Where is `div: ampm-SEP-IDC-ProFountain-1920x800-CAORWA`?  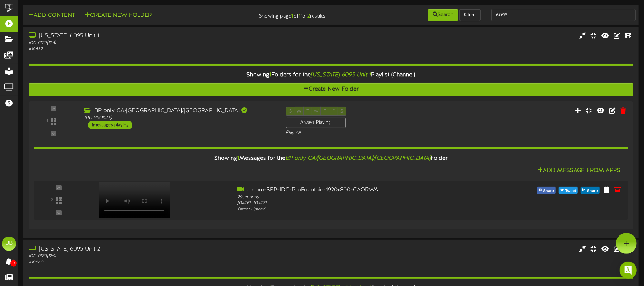
div: ampm-SEP-IDC-ProFountain-1920x800-CAORWA is located at coordinates (356, 190).